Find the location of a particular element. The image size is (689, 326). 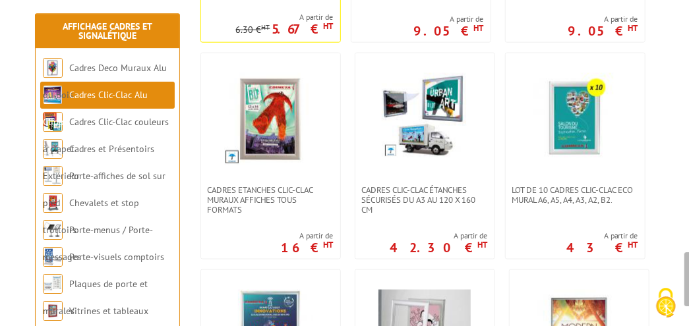

p: 42.30 € is located at coordinates (439, 248).